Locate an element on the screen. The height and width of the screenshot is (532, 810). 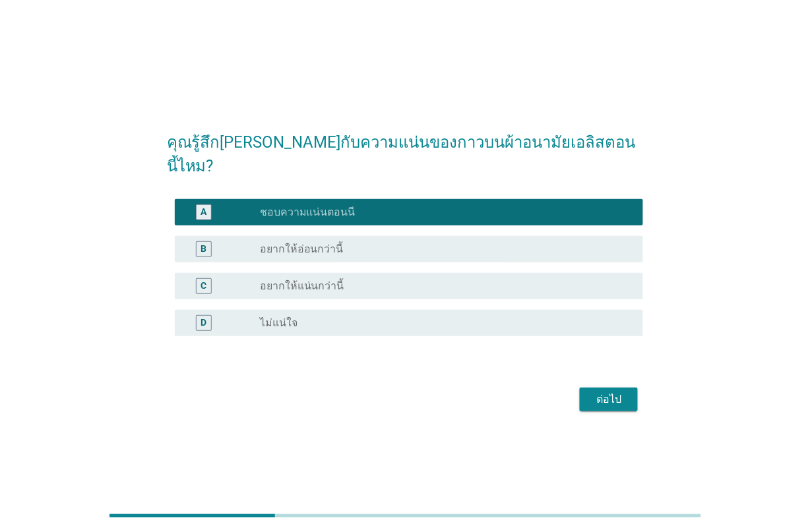
div: C is located at coordinates (203, 286).